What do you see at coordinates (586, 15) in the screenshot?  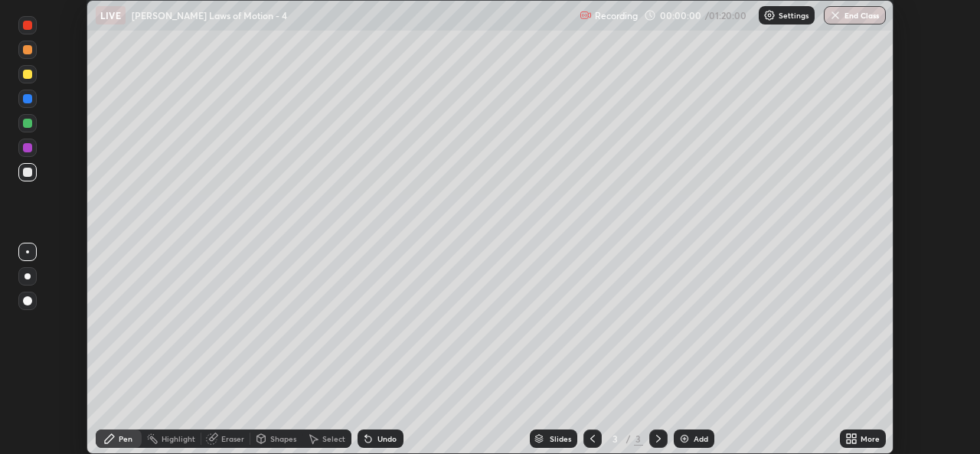 I see `img: recording.375f2c34.svg` at bounding box center [586, 15].